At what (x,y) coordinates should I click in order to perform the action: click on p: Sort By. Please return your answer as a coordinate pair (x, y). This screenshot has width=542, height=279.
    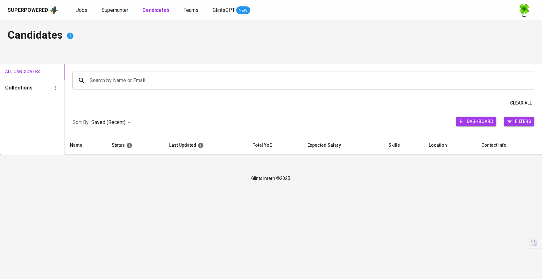
    Looking at the image, I should click on (80, 122).